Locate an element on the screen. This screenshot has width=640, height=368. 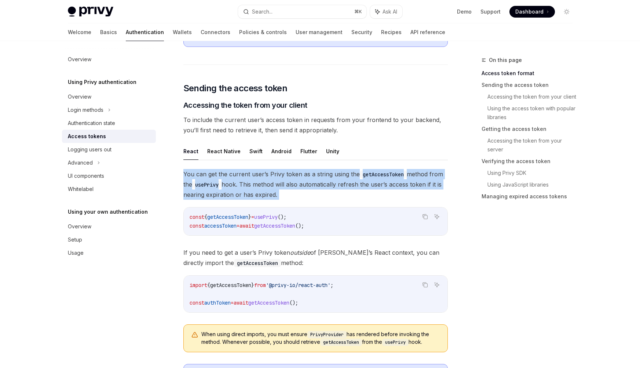
span: import is located at coordinates (198, 285).